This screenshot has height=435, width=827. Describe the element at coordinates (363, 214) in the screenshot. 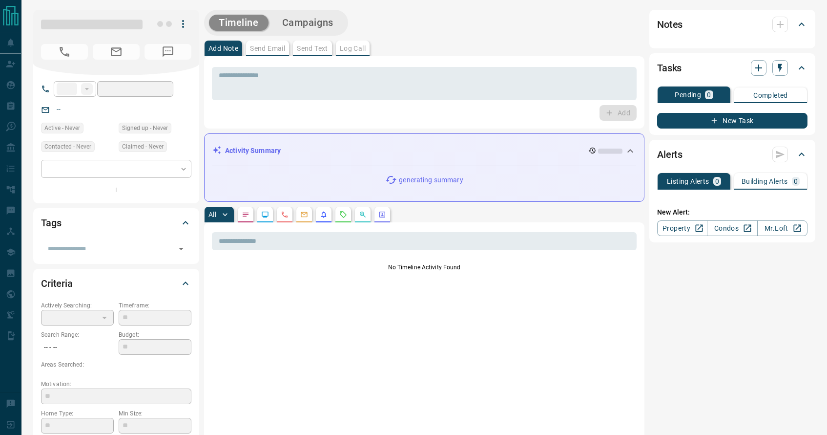

I see `svg: Opportunities` at that location.